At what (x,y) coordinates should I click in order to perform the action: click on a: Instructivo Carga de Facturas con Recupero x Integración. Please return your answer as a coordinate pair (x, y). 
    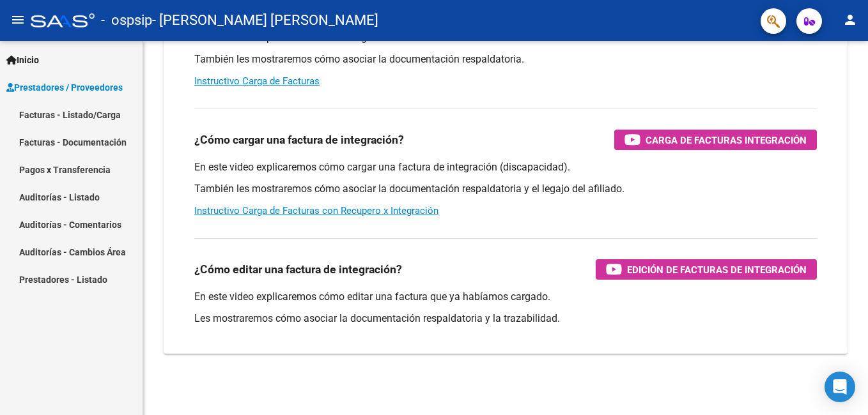
    Looking at the image, I should click on (316, 211).